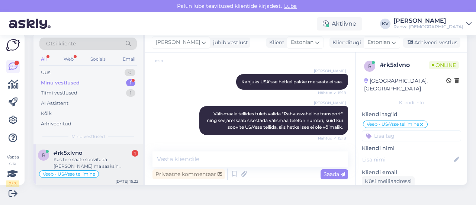 The image size is (476, 205). Describe the element at coordinates (60, 83) in the screenshot. I see `div: Minu vestlused` at that location.